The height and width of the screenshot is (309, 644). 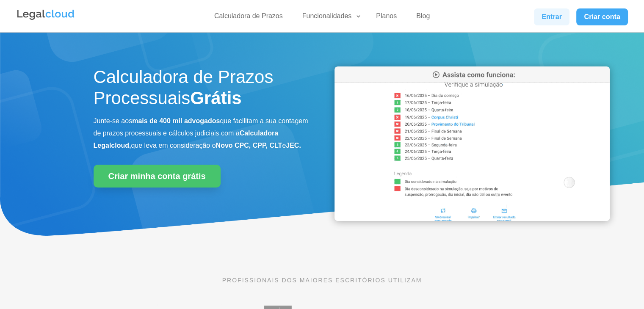 What do you see at coordinates (186, 139) in the screenshot?
I see `b: Calculadora Legalcloud,` at bounding box center [186, 139].